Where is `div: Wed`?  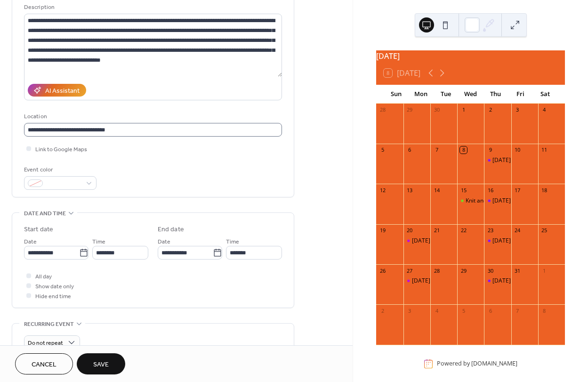 div: Wed is located at coordinates (470, 94).